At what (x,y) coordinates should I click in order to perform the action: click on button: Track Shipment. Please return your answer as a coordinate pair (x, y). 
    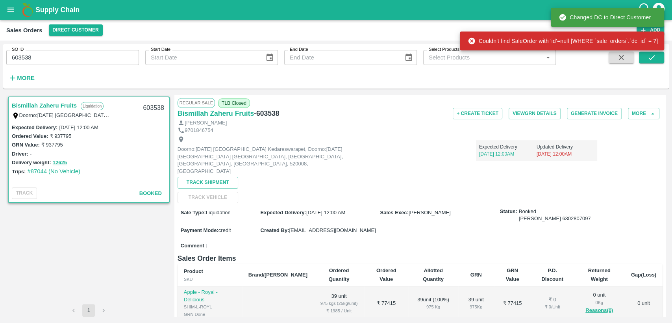
    Looking at the image, I should click on (208, 182).